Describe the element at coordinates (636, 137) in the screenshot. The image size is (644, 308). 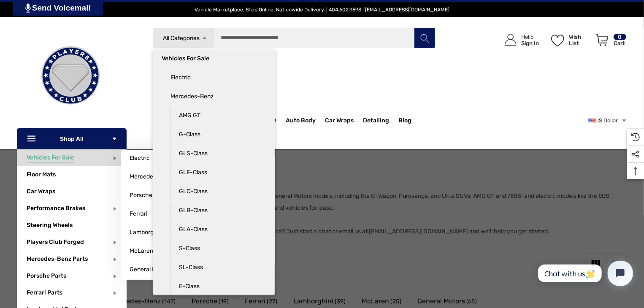
I see `svg: Recently Viewed` at that location.